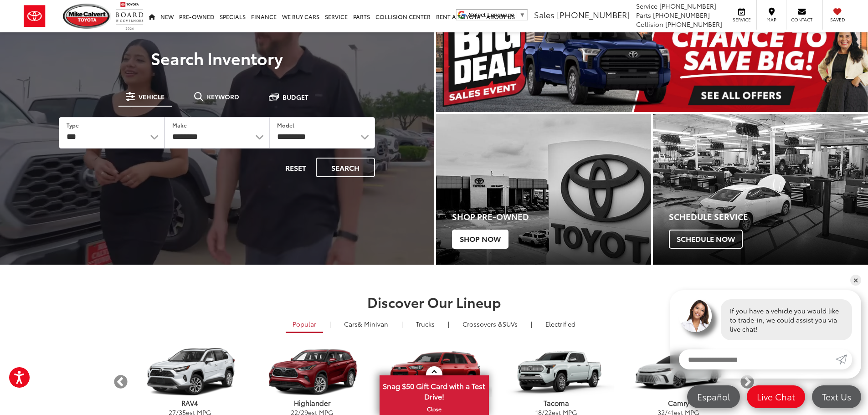  Describe the element at coordinates (365, 324) in the screenshot. I see `a: Cars` at that location.